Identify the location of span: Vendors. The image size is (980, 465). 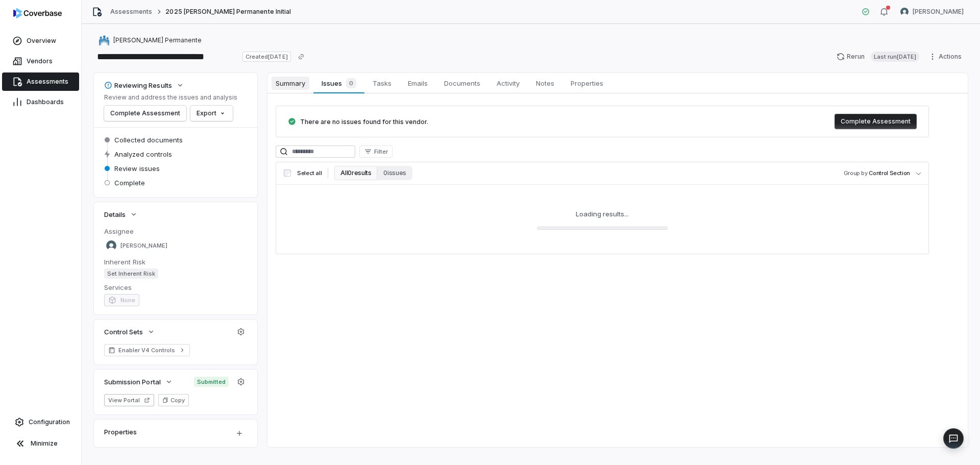
(39, 61).